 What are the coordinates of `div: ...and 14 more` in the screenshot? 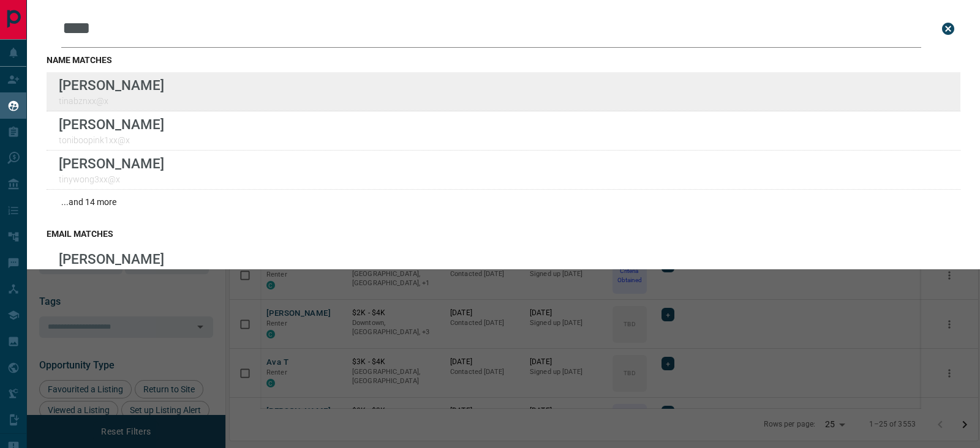 It's located at (503, 202).